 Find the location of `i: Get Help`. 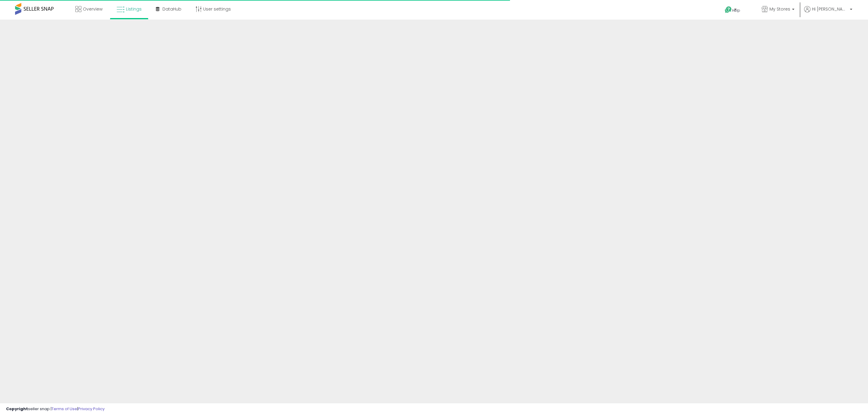

i: Get Help is located at coordinates (728, 9).